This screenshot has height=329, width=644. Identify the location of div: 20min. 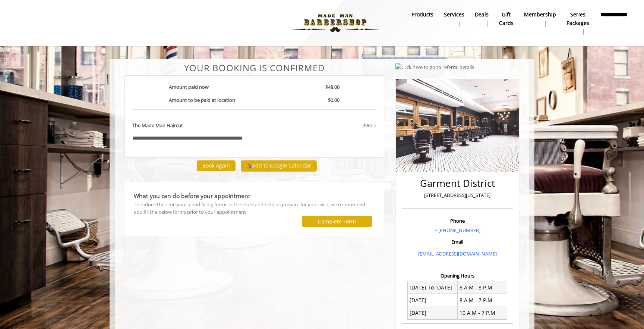
(339, 125).